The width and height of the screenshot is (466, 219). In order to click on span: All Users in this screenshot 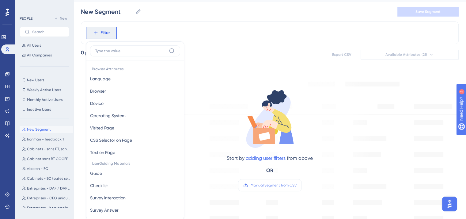, I will do `click(34, 45)`.